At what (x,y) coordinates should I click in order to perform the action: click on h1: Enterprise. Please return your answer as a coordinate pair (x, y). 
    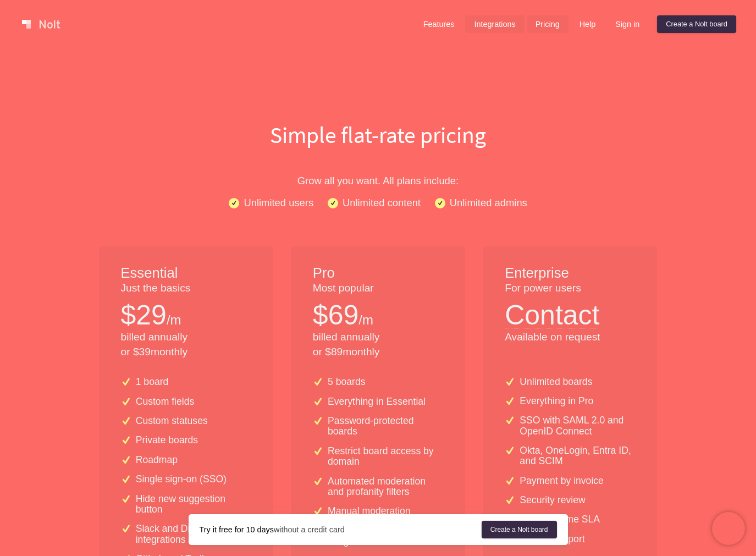
    Looking at the image, I should click on (569, 273).